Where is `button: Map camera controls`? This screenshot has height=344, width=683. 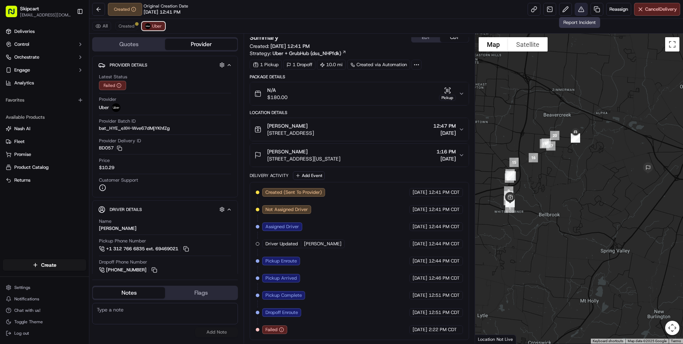 button: Map camera controls is located at coordinates (672, 328).